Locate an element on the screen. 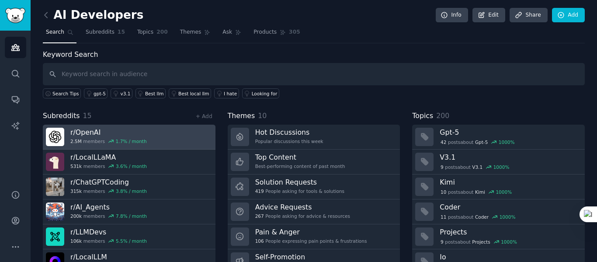 This screenshot has height=262, width=597. a: I hate is located at coordinates (227, 93).